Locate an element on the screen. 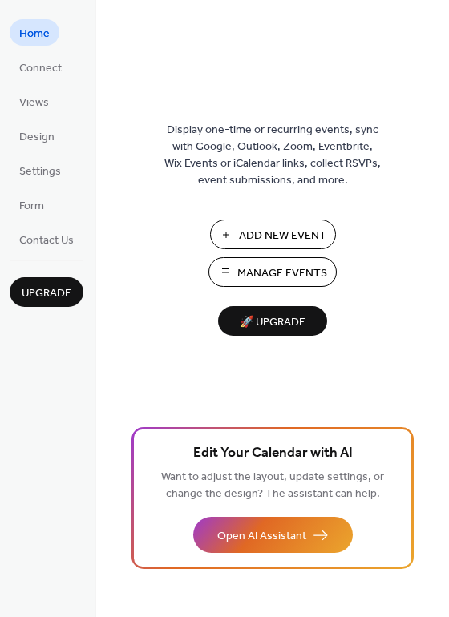  span: Views is located at coordinates (34, 103).